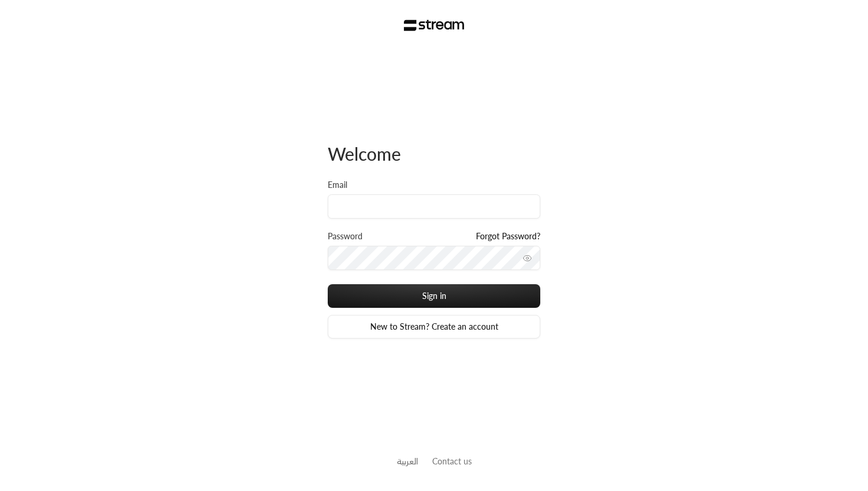  Describe the element at coordinates (434, 25) in the screenshot. I see `img: Stream Logo` at that location.